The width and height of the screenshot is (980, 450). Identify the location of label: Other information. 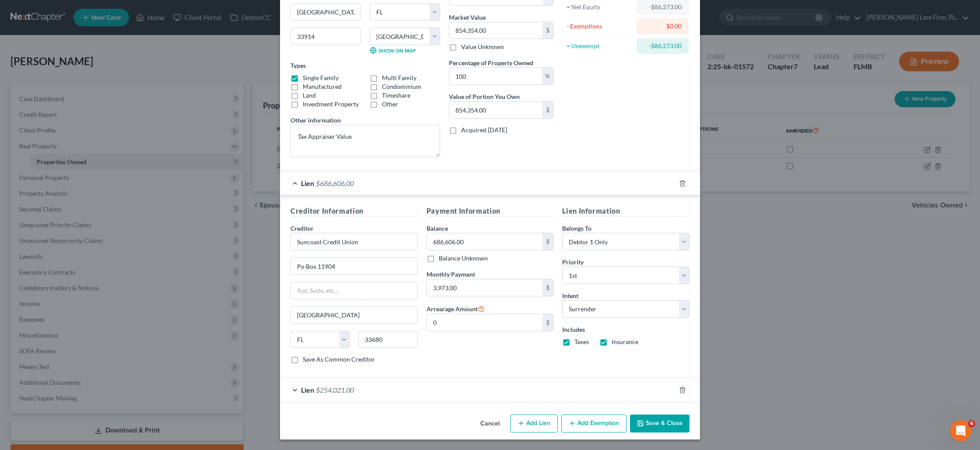
(316, 120).